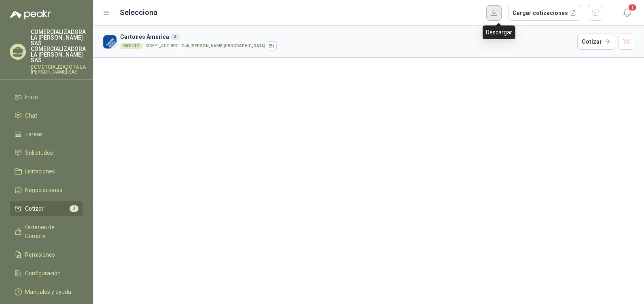  I want to click on h2: Selecciona, so click(138, 12).